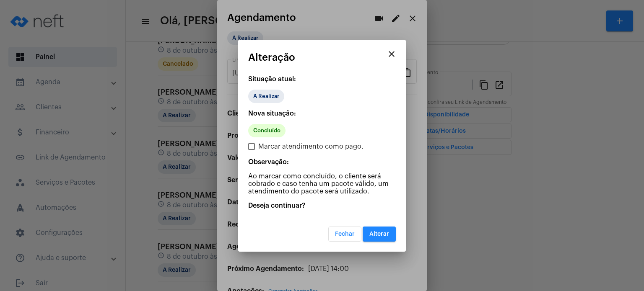 The image size is (644, 291). What do you see at coordinates (267, 131) in the screenshot?
I see `mat-chip: Concluído` at bounding box center [267, 131].